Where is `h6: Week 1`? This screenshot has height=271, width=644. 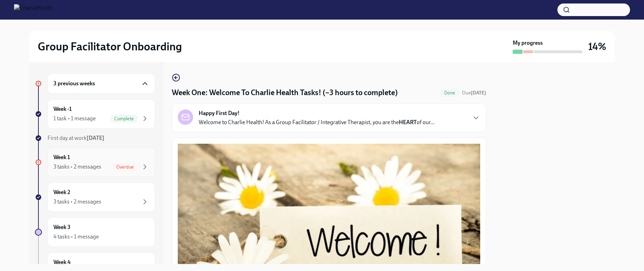
h6: Week 1 is located at coordinates (62, 157).